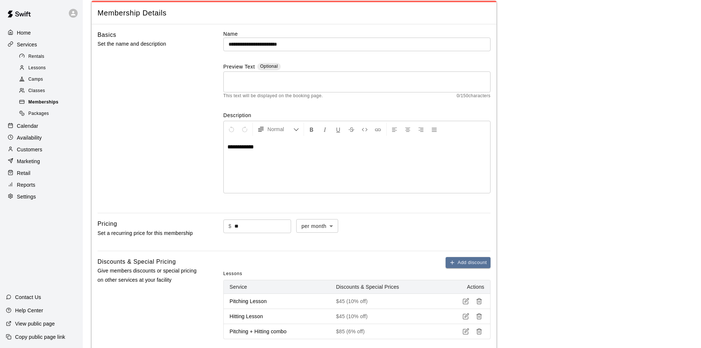  I want to click on p: Set a recurring price for this membership, so click(149, 233).